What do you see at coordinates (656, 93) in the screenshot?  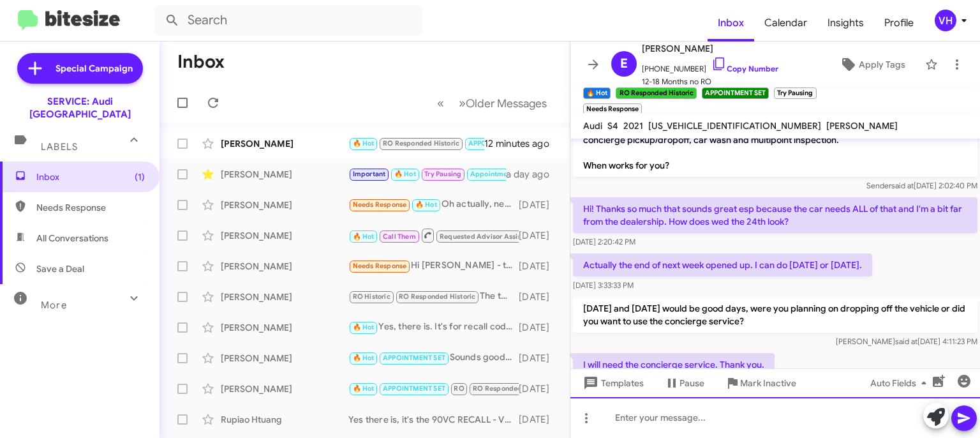 I see `small: RO Responded Historic` at bounding box center [656, 93].